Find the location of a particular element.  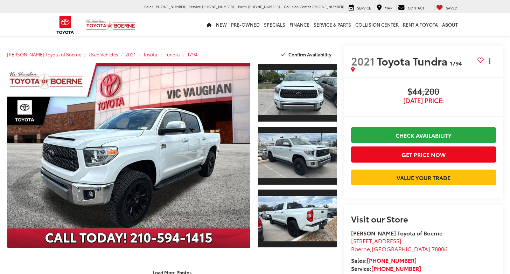

a: 1794 is located at coordinates (192, 54).